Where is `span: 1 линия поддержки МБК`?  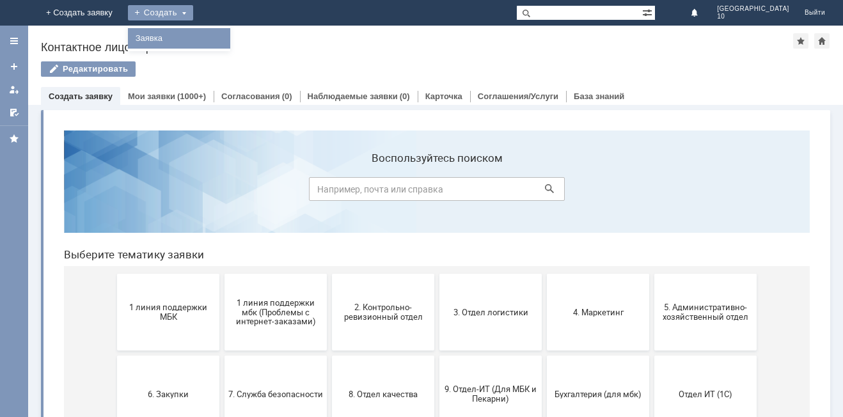 span: 1 линия поддержки МБК is located at coordinates (114, 192).